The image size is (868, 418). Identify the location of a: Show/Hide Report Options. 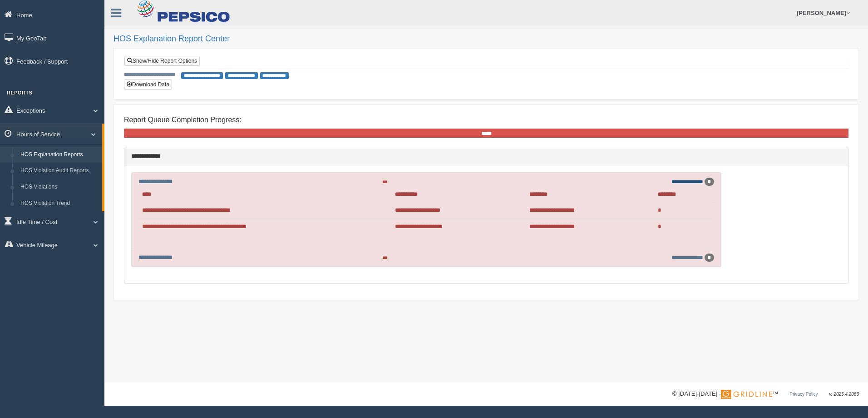
(162, 61).